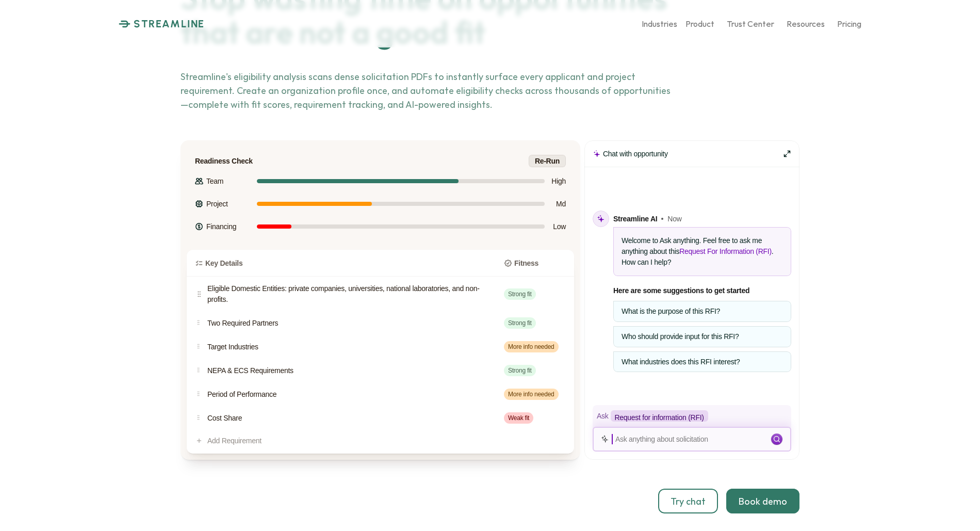 This screenshot has height=531, width=980. What do you see at coordinates (702, 251) in the screenshot?
I see `p: Welcome to Ask anything. Feel free to ask me anything about this . How can I help?` at bounding box center [702, 251].